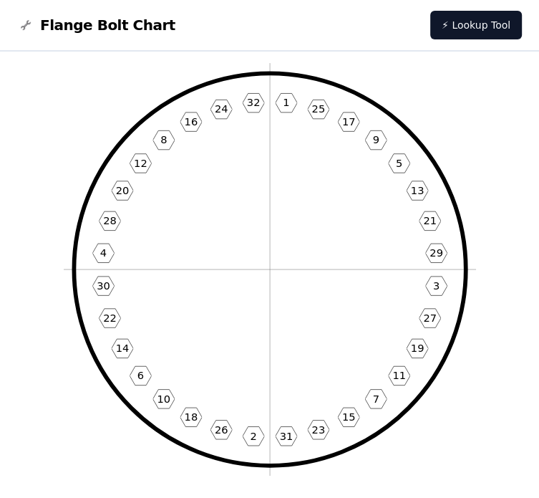  What do you see at coordinates (375, 139) in the screenshot?
I see `text: 9` at bounding box center [375, 139].